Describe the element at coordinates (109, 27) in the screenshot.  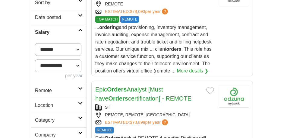
I see `strong: ordering` at that location.